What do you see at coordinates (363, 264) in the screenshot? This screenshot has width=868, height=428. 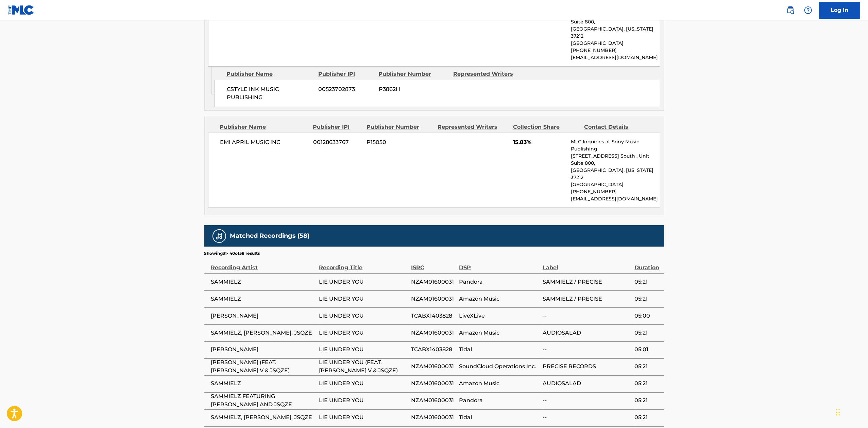 I see `div: Recording Title` at bounding box center [363, 264].